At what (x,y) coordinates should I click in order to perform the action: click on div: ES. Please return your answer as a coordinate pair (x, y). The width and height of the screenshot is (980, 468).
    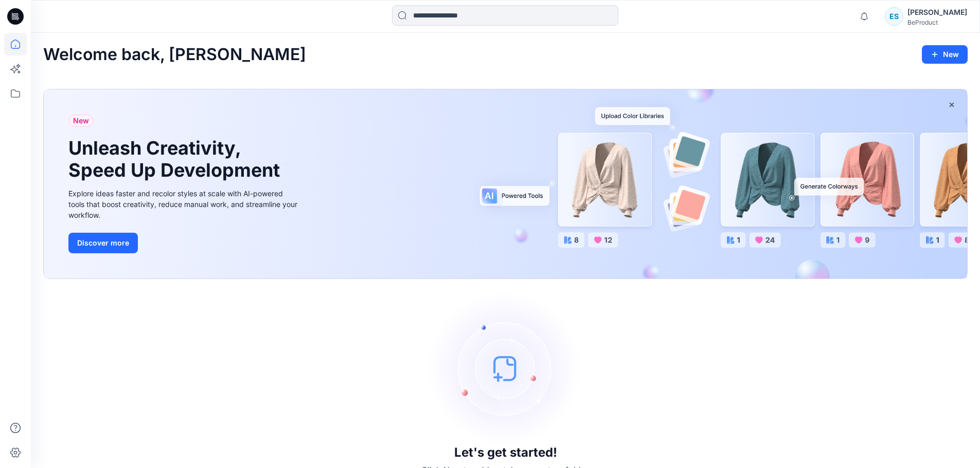
    Looking at the image, I should click on (893, 17).